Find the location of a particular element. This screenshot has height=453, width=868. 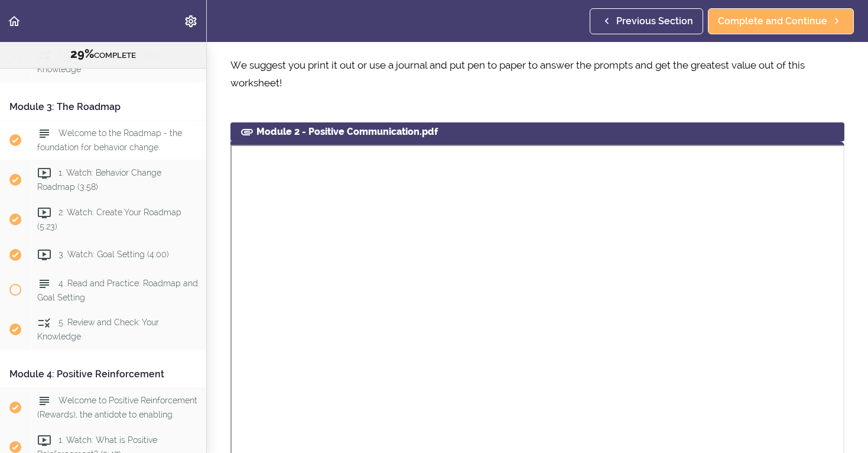

div: COMPLETE is located at coordinates (103, 54).